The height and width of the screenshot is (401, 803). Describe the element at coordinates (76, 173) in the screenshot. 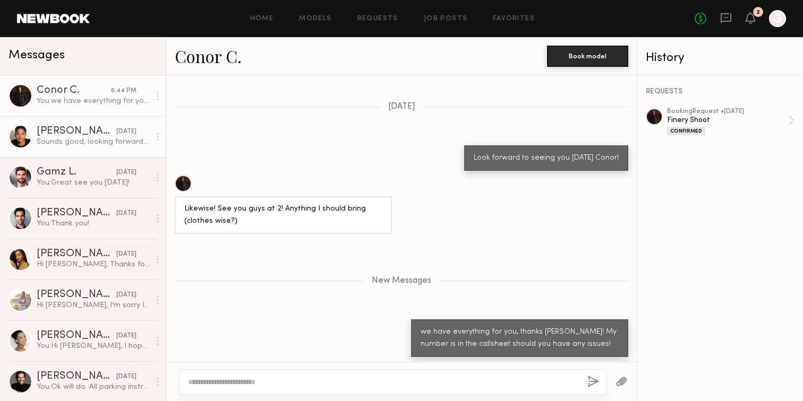

I see `div: Gamz L.` at that location.